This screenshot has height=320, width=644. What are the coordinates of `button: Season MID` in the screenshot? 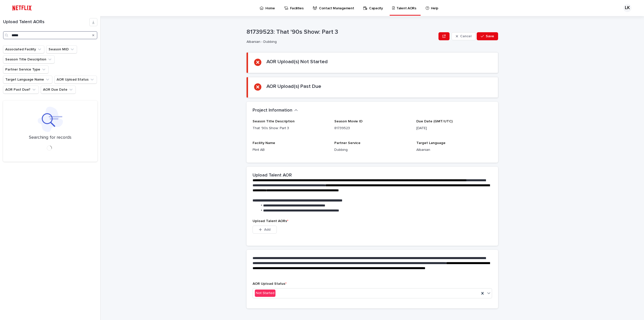 It's located at (62, 50).